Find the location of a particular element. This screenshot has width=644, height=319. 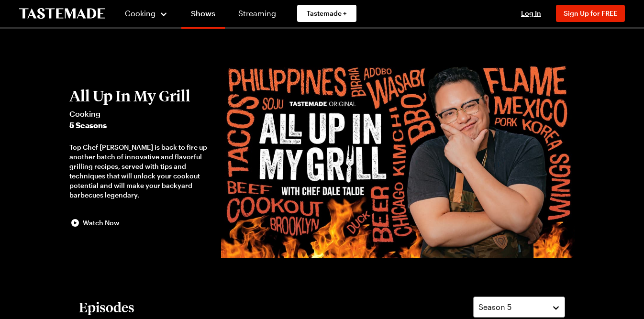

h2: All Up In My Grill is located at coordinates (140, 96).